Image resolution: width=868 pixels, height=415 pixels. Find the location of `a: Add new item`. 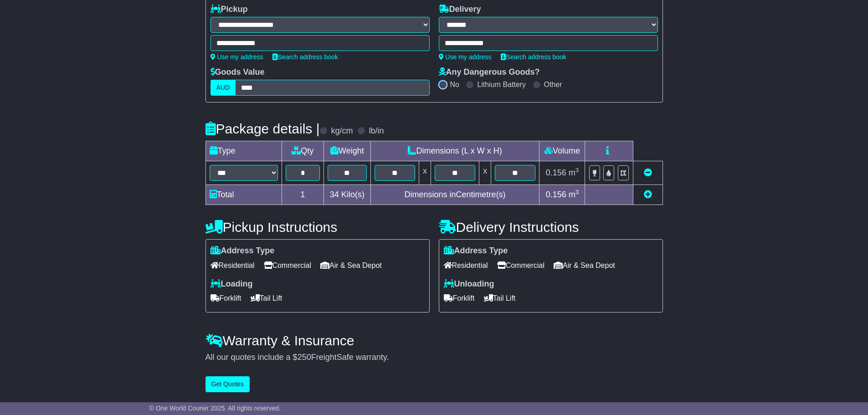

a: Add new item is located at coordinates (648, 195).